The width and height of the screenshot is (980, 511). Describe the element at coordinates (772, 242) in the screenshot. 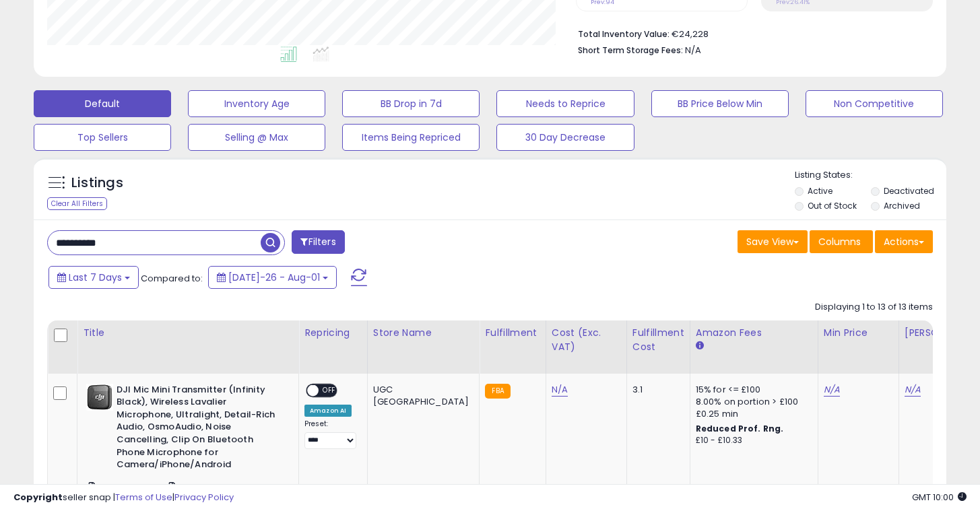

I see `button: Save View` at that location.